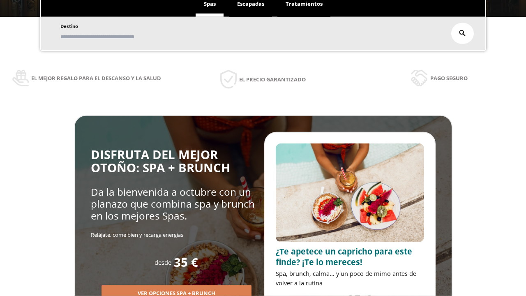 The width and height of the screenshot is (526, 296). I want to click on span: El mejor regalo para el descanso y la salud, so click(96, 78).